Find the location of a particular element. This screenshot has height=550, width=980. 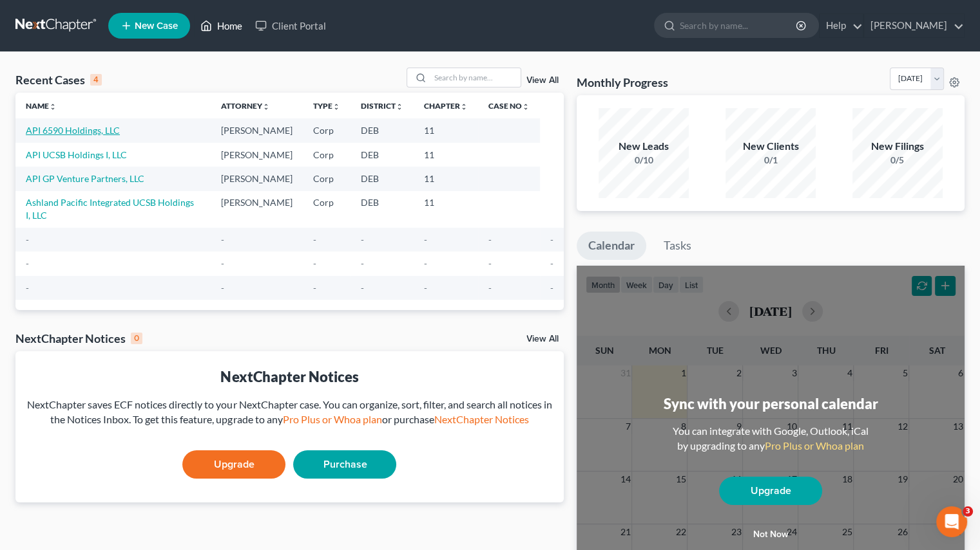

a: Home is located at coordinates (221, 25).